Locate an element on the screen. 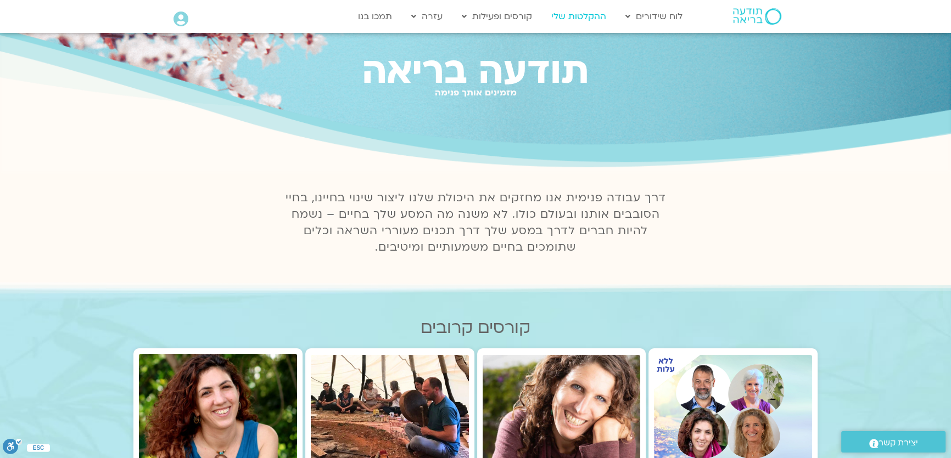  img: תודעה בריאה is located at coordinates (757, 16).